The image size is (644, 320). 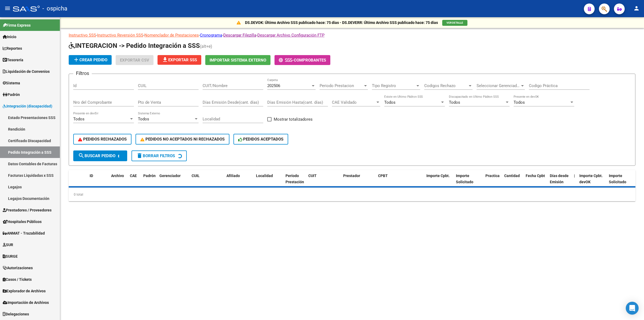 I want to click on button: Exportar SSS, so click(x=179, y=60).